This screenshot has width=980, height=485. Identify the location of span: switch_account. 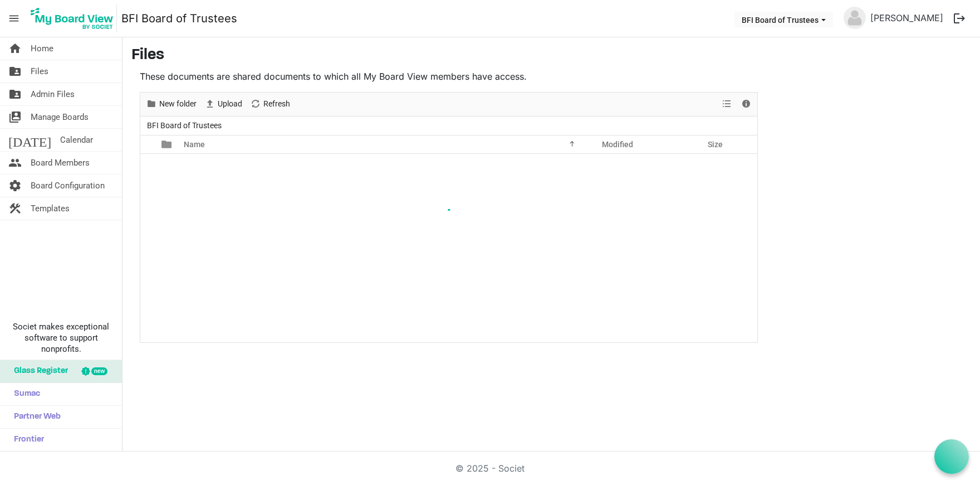
(15, 117).